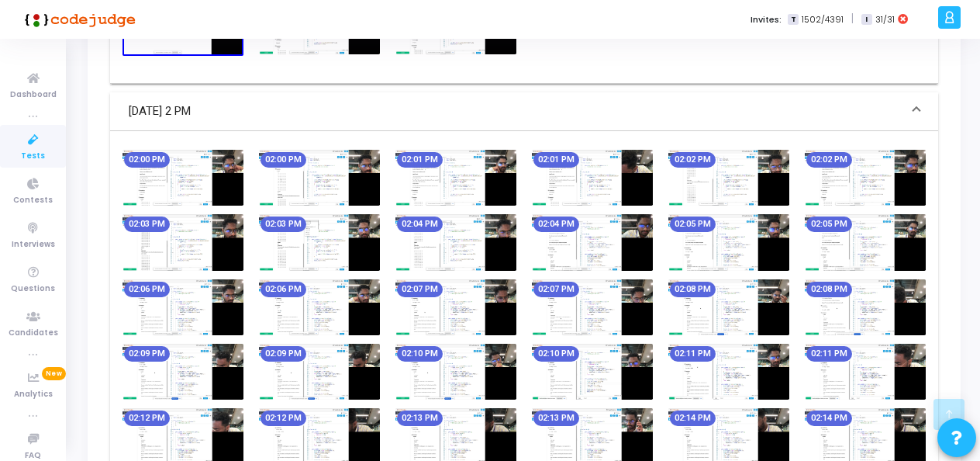  I want to click on span: Candidates, so click(33, 333).